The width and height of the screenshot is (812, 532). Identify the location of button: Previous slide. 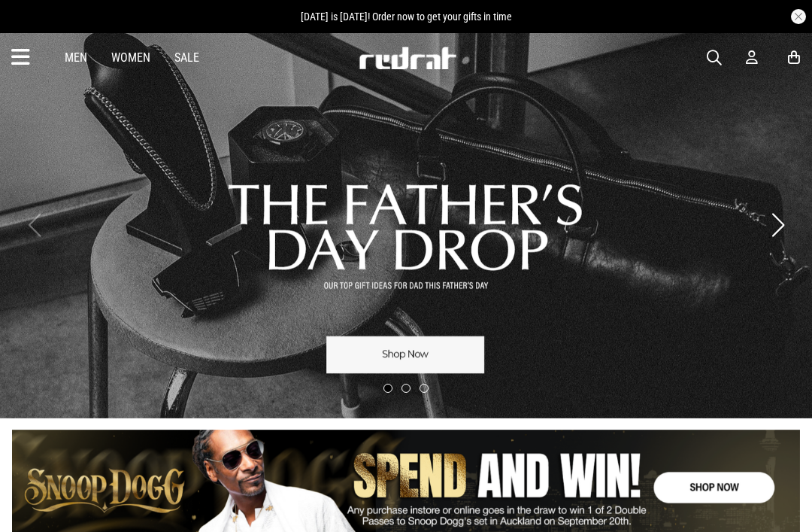
(34, 225).